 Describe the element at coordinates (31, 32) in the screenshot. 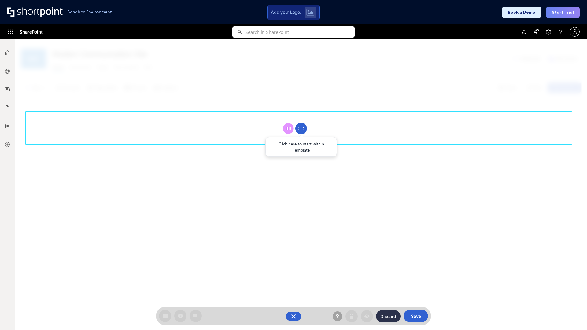

I see `span: SharePoint` at that location.